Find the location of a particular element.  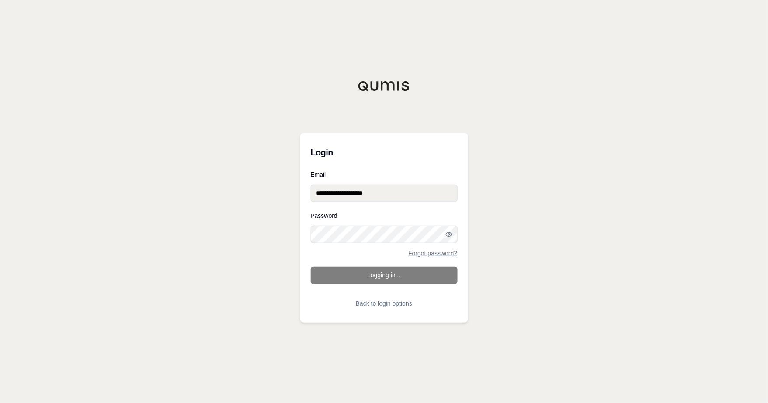

label: Password is located at coordinates (384, 216).